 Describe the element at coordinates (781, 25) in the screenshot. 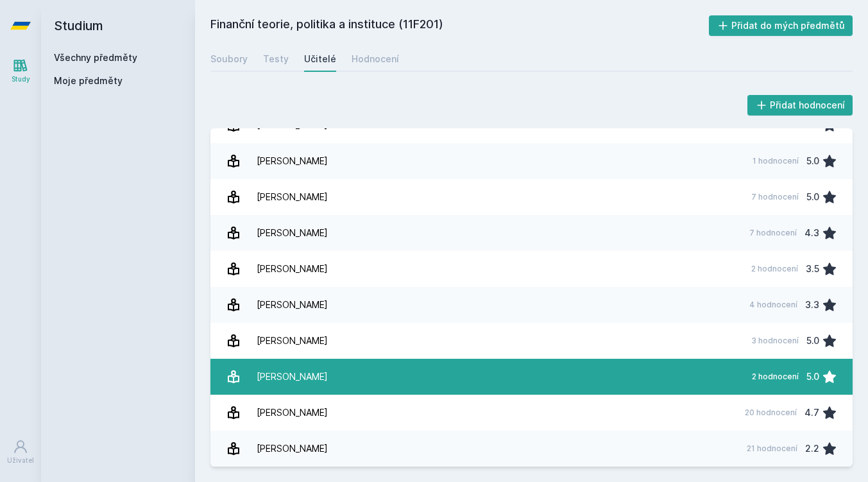

I see `button: Přidat do mých předmětů` at that location.